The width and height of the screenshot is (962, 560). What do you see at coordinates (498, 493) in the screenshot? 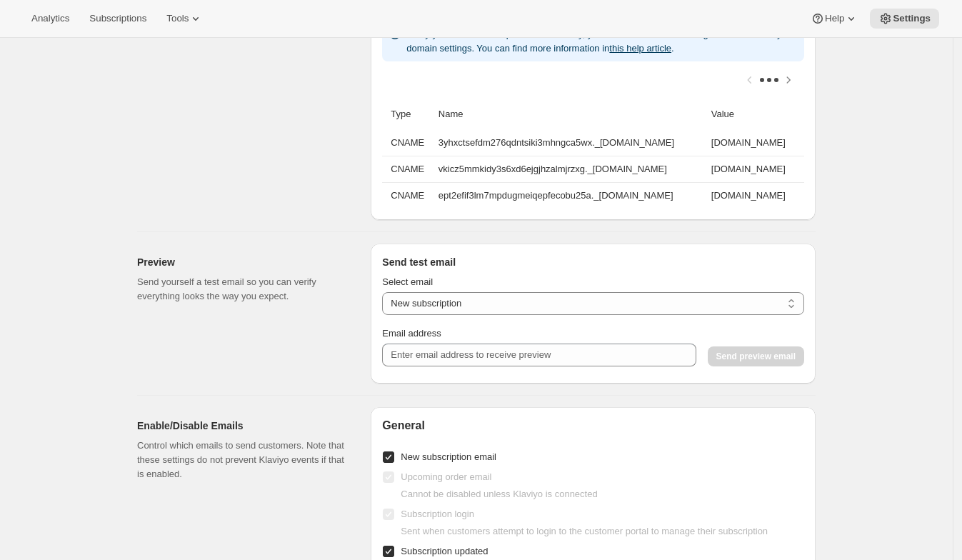
I see `span: Cannot be disabled unless Klaviyo is connected` at bounding box center [498, 493].